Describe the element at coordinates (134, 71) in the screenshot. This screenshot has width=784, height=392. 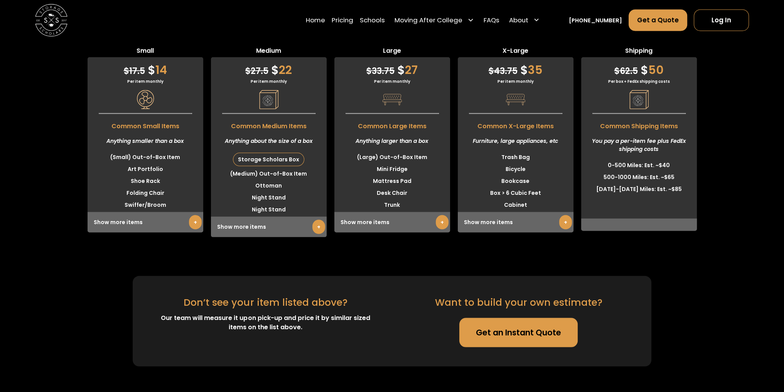
I see `span: 17.5` at that location.